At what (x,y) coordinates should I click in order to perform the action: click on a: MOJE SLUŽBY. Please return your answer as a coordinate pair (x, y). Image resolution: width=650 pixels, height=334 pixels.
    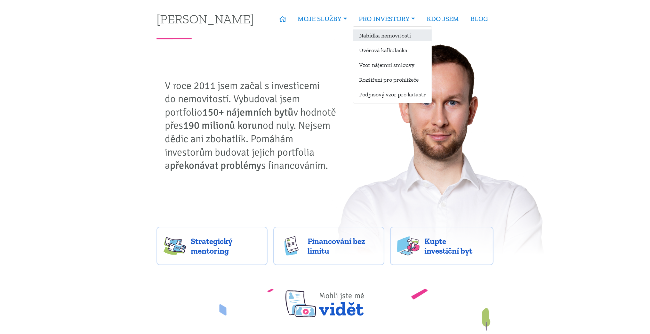
    Looking at the image, I should click on (322, 19).